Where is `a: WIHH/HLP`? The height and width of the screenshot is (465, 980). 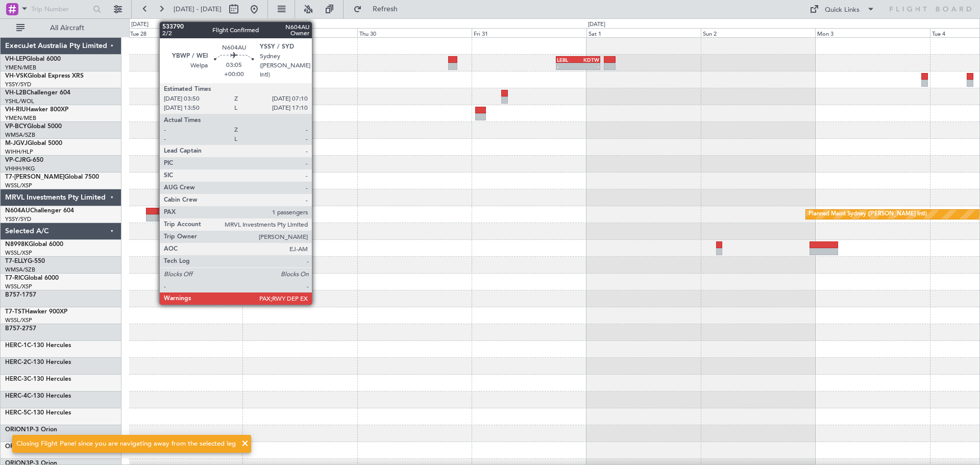
a: WIHH/HLP is located at coordinates (19, 151).